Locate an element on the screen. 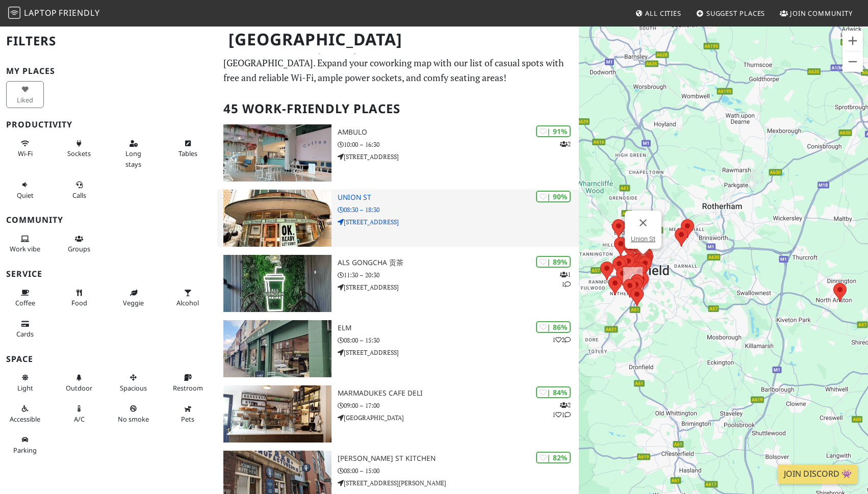 This screenshot has height=494, width=868. a: Suggest Places is located at coordinates (731, 13).